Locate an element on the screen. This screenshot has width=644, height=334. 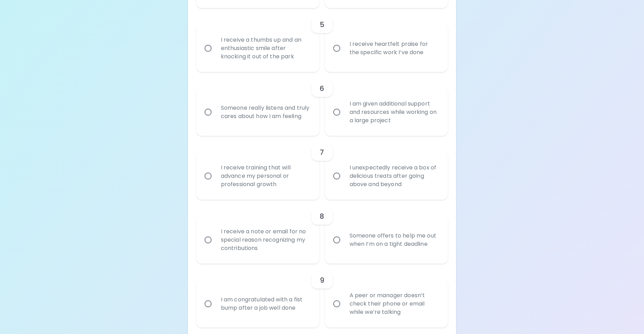
div: I am congratulated with a fist bump after a job well done is located at coordinates (265, 303).